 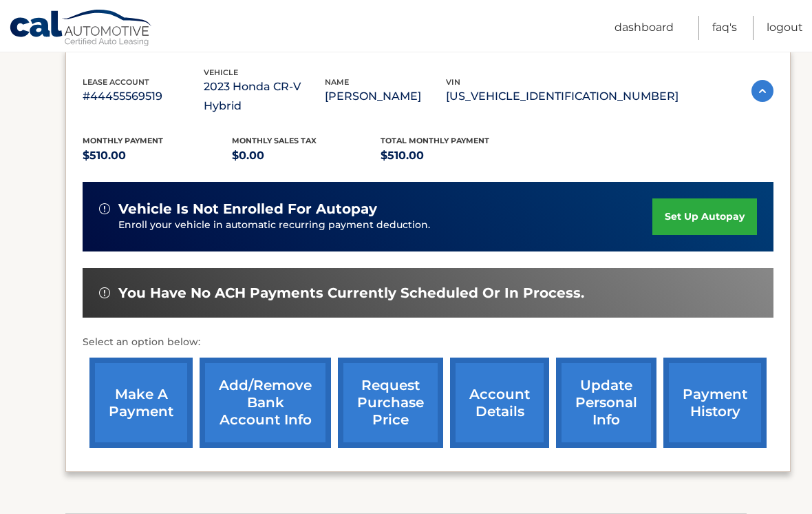 I want to click on p: Select an option below:, so click(x=428, y=342).